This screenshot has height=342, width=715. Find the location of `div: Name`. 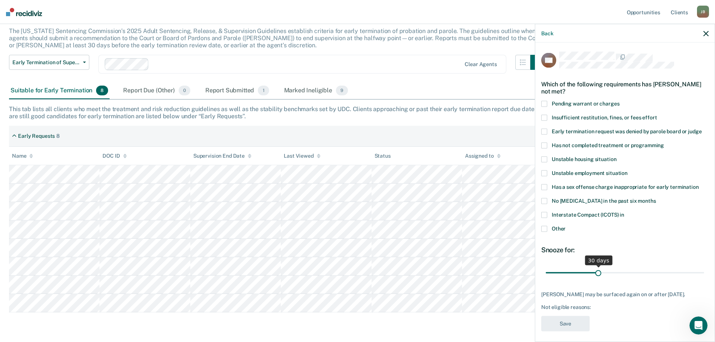

div: Name is located at coordinates (23, 156).